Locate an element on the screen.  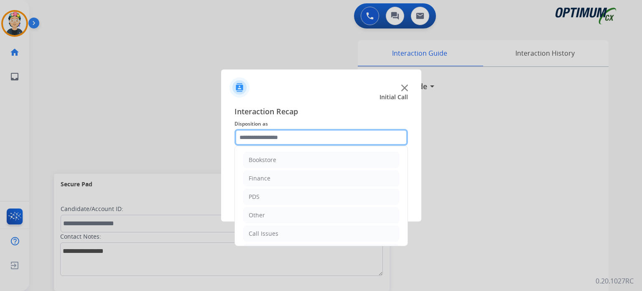
div: Finance is located at coordinates (260, 178).